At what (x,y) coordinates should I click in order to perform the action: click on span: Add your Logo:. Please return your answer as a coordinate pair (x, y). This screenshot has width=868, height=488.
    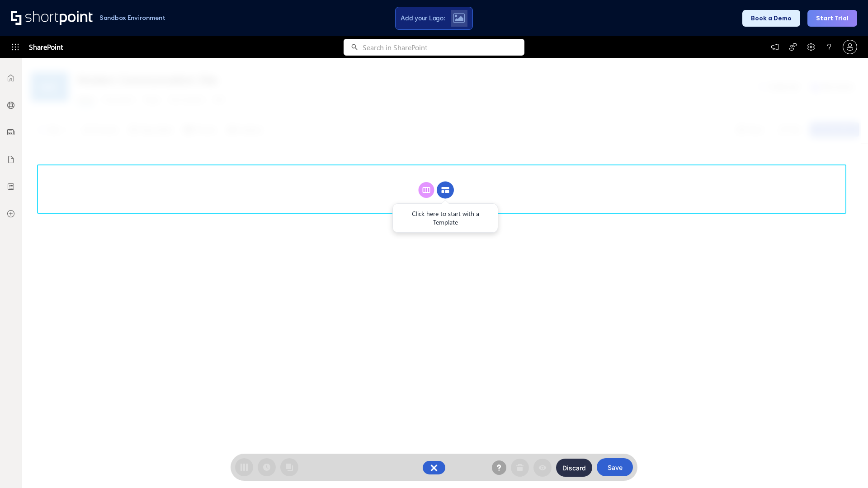
    Looking at the image, I should click on (423, 18).